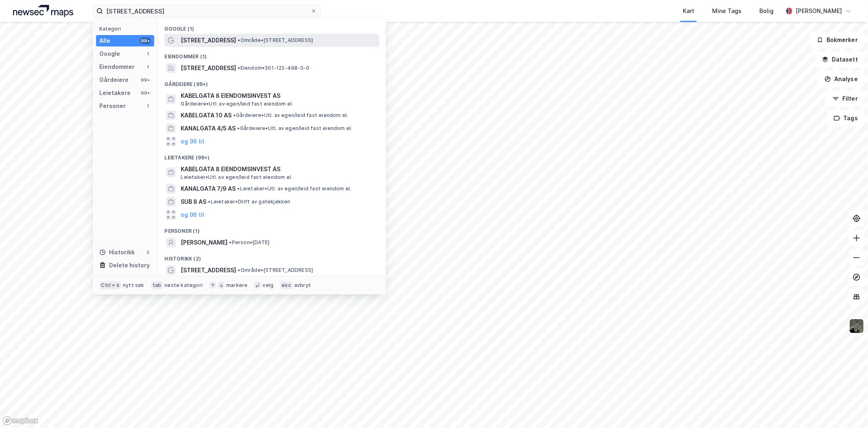 The height and width of the screenshot is (428, 868). I want to click on div: Mine Tags, so click(727, 11).